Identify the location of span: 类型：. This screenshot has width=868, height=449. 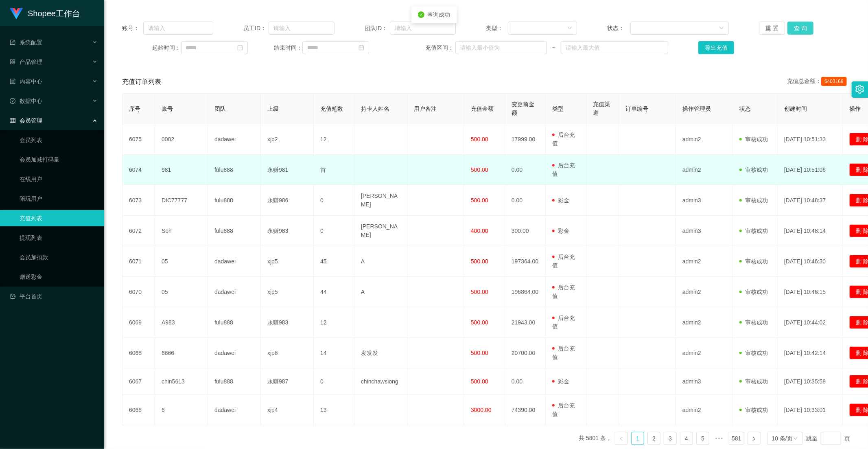
(497, 28).